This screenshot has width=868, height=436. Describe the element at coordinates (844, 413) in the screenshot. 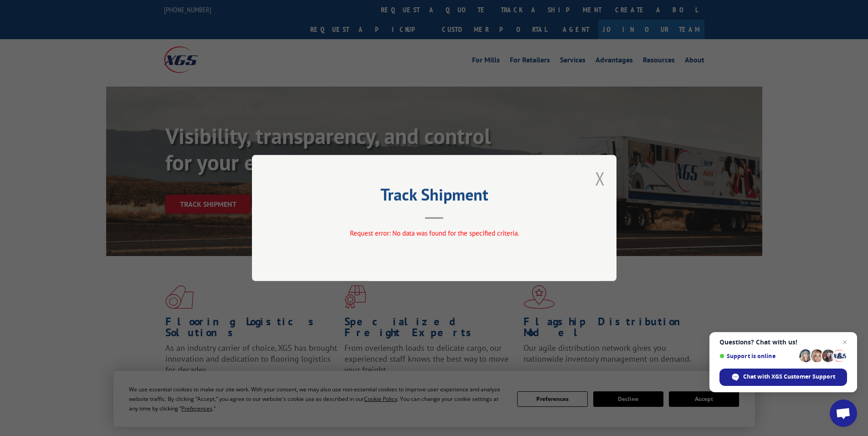

I see `div: Open chat` at that location.